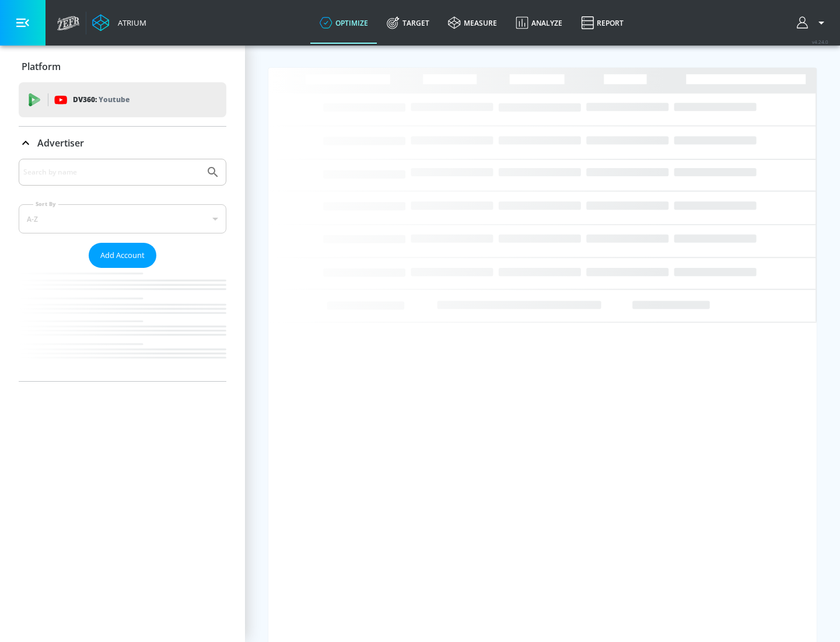  What do you see at coordinates (130, 23) in the screenshot?
I see `div: Atrium` at bounding box center [130, 23].